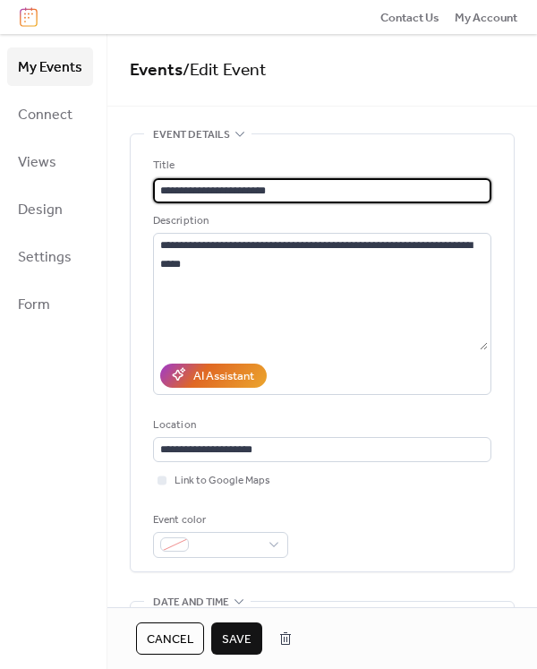 This screenshot has width=537, height=669. I want to click on div: Title, so click(321, 166).